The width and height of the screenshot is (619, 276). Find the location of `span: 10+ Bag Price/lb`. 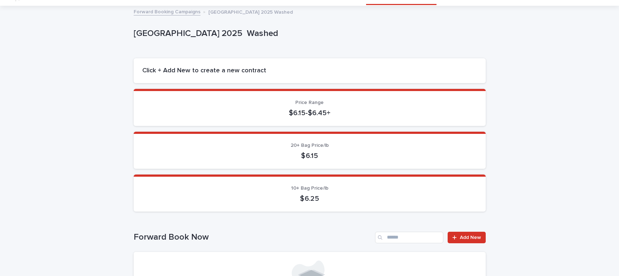

span: 10+ Bag Price/lb is located at coordinates (310, 188).